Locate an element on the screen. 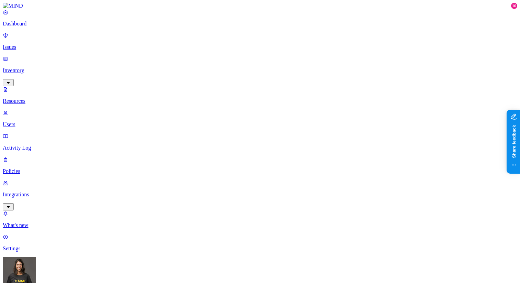 Image resolution: width=520 pixels, height=283 pixels. a: Activity Log is located at coordinates (260, 142).